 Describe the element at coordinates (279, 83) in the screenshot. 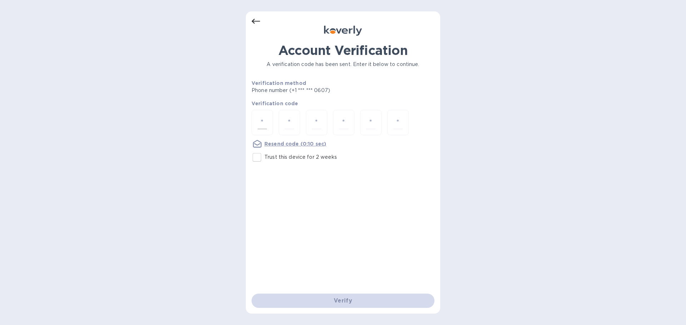

I see `b: Verification method` at that location.